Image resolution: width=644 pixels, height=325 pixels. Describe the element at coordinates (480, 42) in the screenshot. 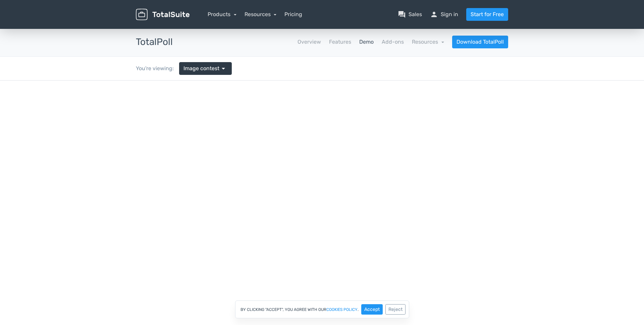

I see `a: Download TotalPoll` at that location.